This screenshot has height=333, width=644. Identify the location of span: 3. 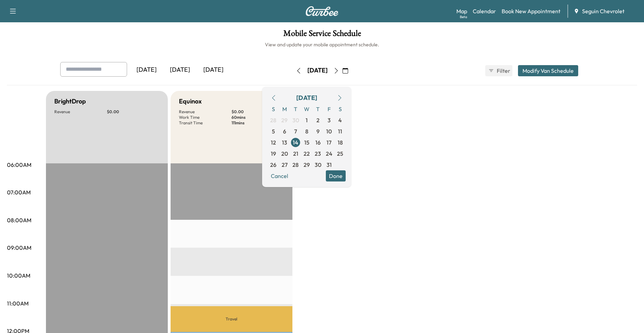
(329, 120).